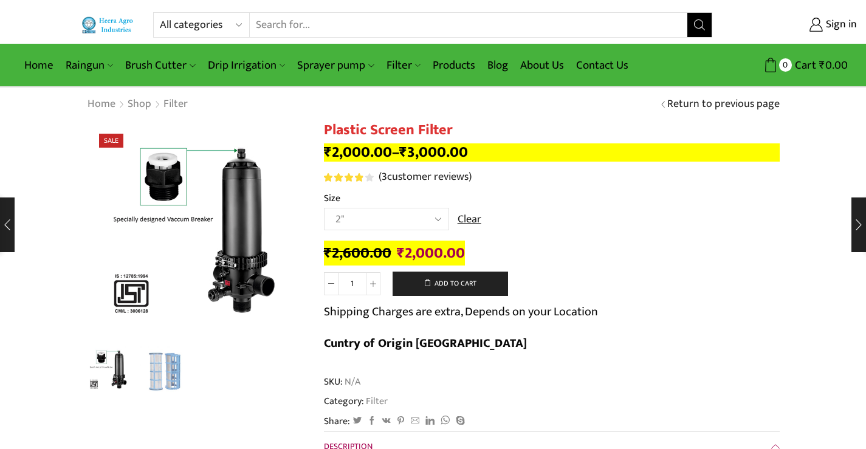  Describe the element at coordinates (454, 65) in the screenshot. I see `a: Products` at that location.